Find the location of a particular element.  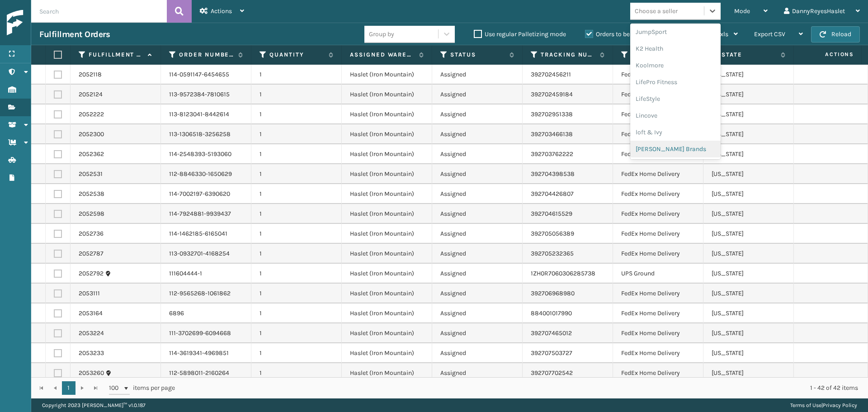

a: 2053111 is located at coordinates (89, 293).